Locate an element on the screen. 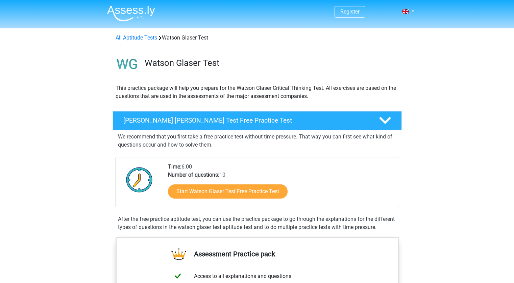  div: 6:00 10 is located at coordinates (281, 185).